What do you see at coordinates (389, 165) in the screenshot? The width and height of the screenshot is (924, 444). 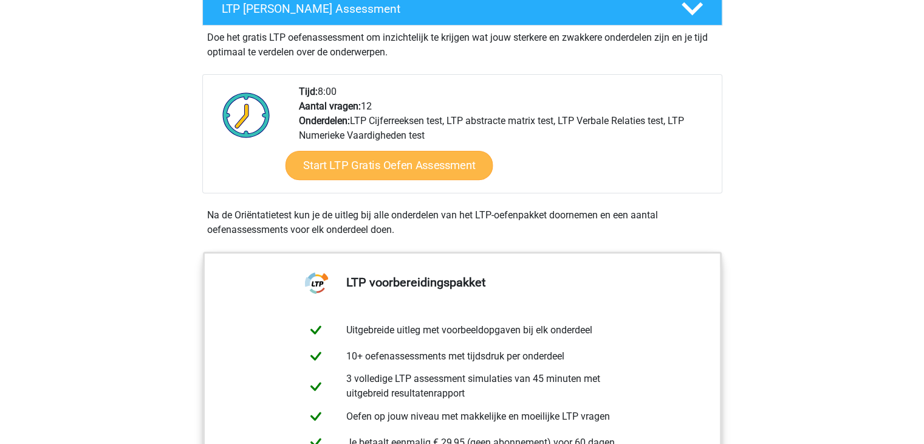 I see `a: Start LTP Gratis Oefen Assessment` at bounding box center [389, 165].